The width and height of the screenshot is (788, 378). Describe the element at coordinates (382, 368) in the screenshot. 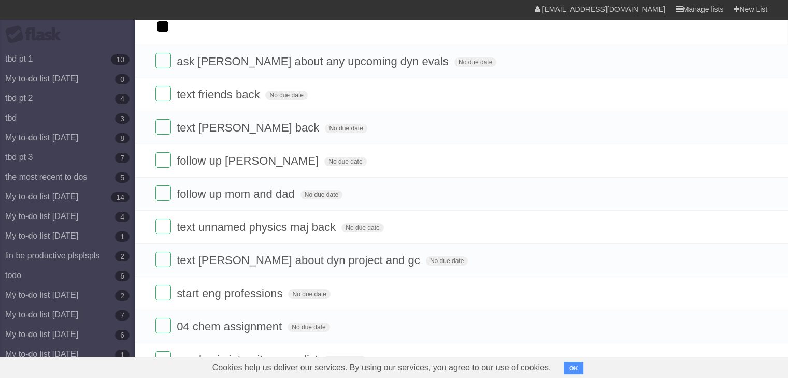

I see `span: Cookies help us deliver our services. By using our services, you agree to our use of cookies.` at that location.